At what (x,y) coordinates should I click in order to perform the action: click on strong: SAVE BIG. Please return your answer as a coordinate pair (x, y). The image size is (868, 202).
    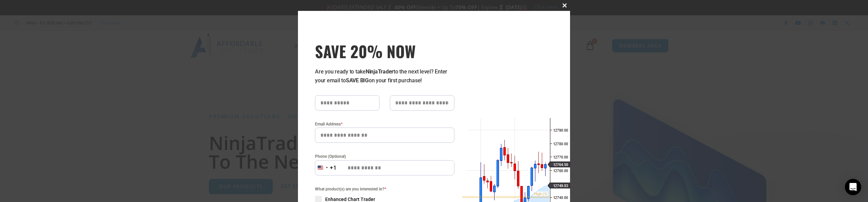
    Looking at the image, I should click on (357, 80).